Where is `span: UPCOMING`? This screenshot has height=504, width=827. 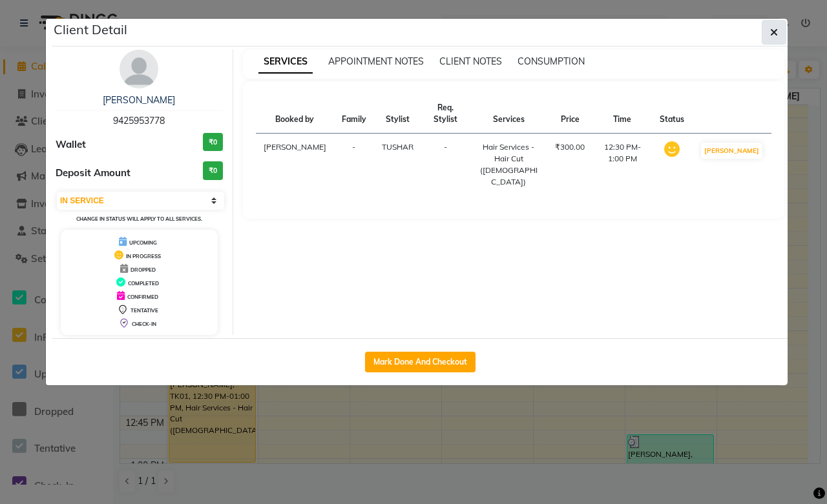
span: UPCOMING is located at coordinates (143, 243).